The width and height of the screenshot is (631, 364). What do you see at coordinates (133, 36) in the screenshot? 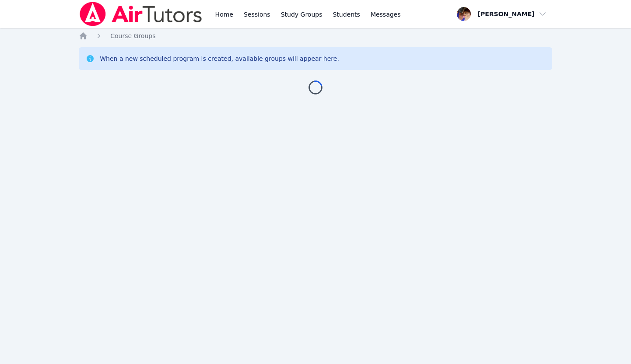
I see `a: Course Groups` at bounding box center [133, 36].